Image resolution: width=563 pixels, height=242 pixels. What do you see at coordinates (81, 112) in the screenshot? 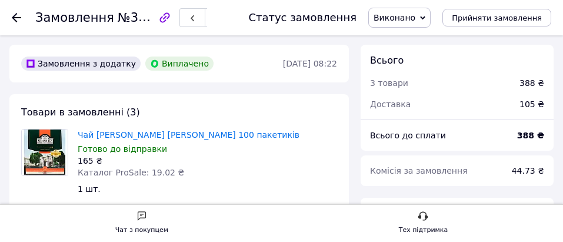
I see `span: Товари в замовленні (3)` at bounding box center [81, 112].